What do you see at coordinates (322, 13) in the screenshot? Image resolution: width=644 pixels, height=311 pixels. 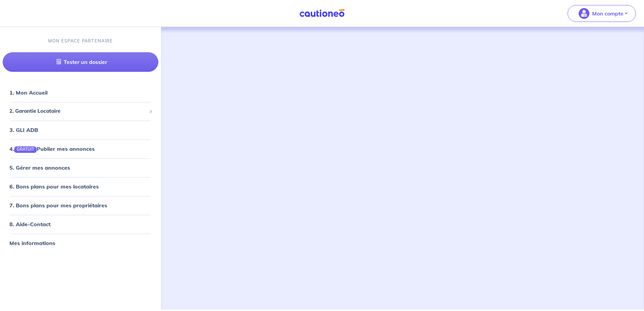 I see `img: Cautioneo` at bounding box center [322, 13].